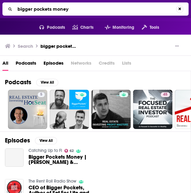  Describe the element at coordinates (5, 64) in the screenshot. I see `span: All` at that location.